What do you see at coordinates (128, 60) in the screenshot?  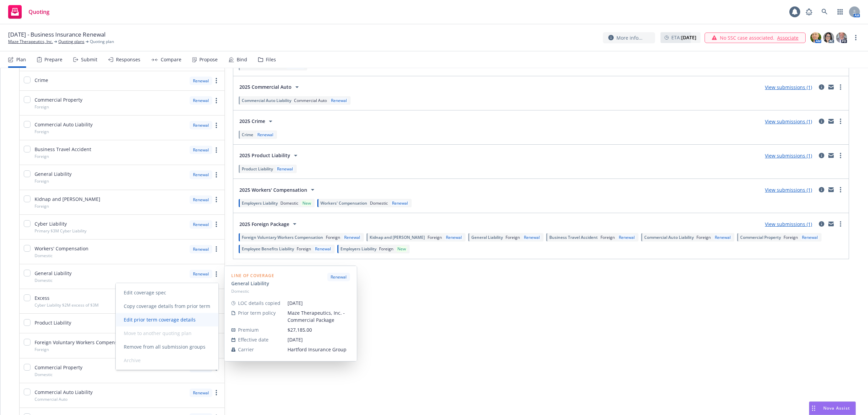 I see `div: Responses` at bounding box center [128, 60].